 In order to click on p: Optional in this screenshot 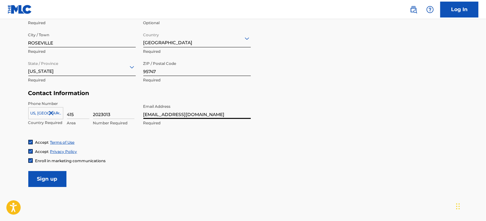, I will do `click(197, 23)`.